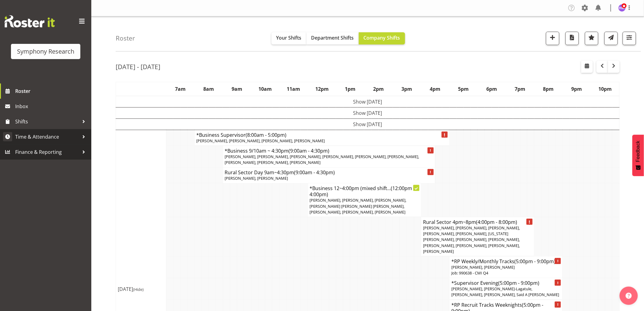  Describe the element at coordinates (126, 38) in the screenshot. I see `h4: Roster` at that location.